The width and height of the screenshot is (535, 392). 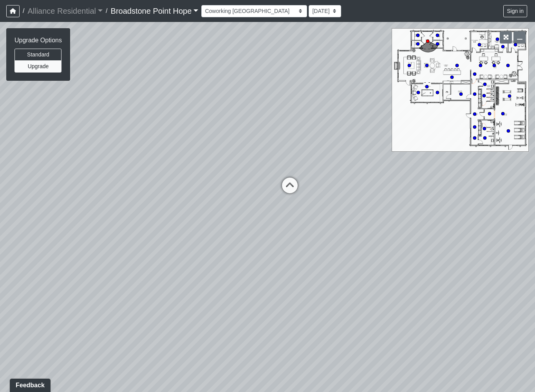 What do you see at coordinates (38, 40) in the screenshot?
I see `h6: Upgrade Options` at bounding box center [38, 40].